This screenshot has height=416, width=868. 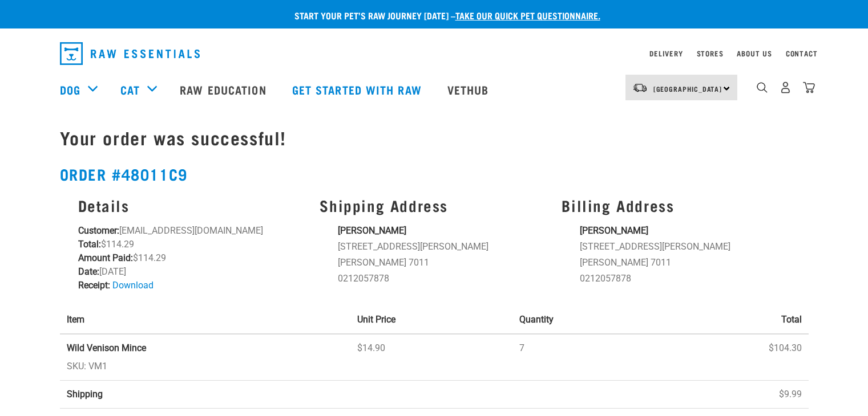 I want to click on a: Cat, so click(x=130, y=89).